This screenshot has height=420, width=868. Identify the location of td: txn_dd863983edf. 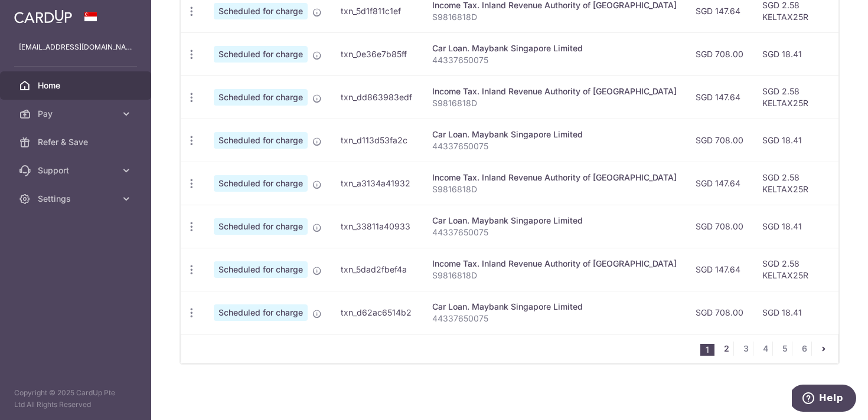
(377, 97).